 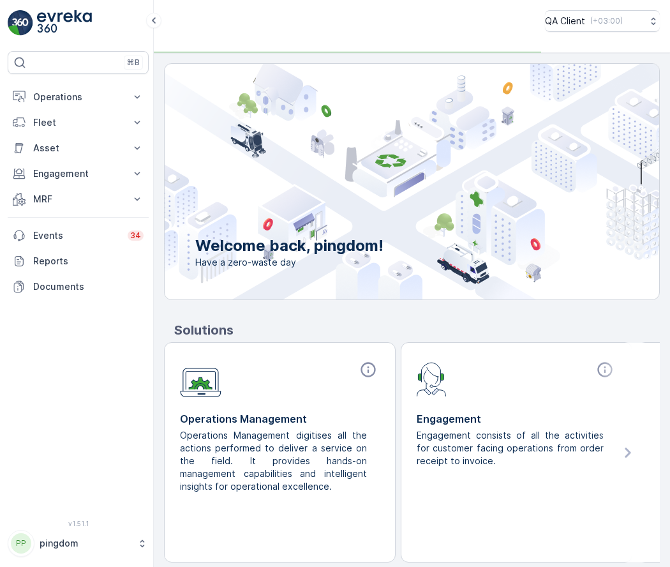 What do you see at coordinates (280, 419) in the screenshot?
I see `p: Operations Management` at bounding box center [280, 419].